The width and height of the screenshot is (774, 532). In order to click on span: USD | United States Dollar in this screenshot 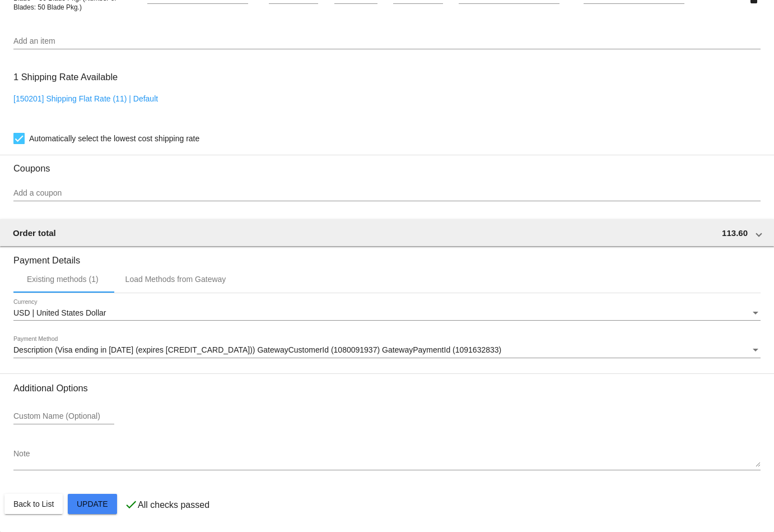, I will do `click(59, 312)`.